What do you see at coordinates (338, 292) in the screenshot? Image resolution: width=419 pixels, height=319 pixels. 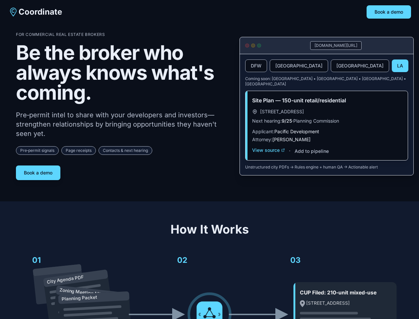 I see `text: CUP Filed: 210-unit mixed-use` at bounding box center [338, 292].